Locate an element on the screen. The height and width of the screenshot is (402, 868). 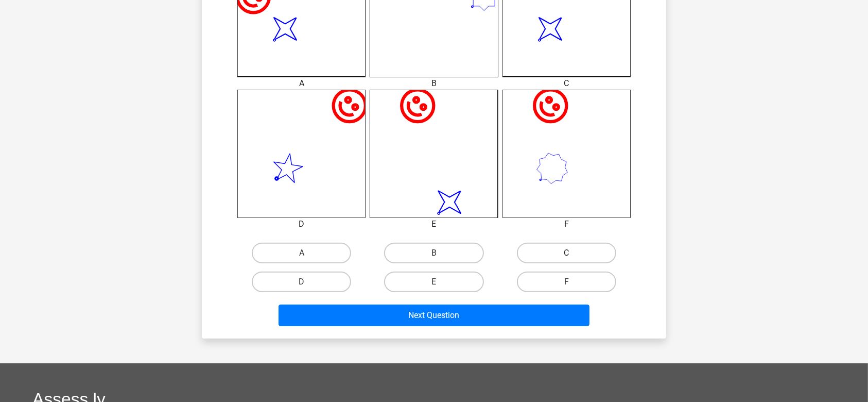
div: B is located at coordinates (434, 84).